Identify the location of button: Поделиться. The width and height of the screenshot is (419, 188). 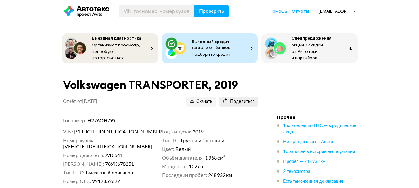
(239, 102).